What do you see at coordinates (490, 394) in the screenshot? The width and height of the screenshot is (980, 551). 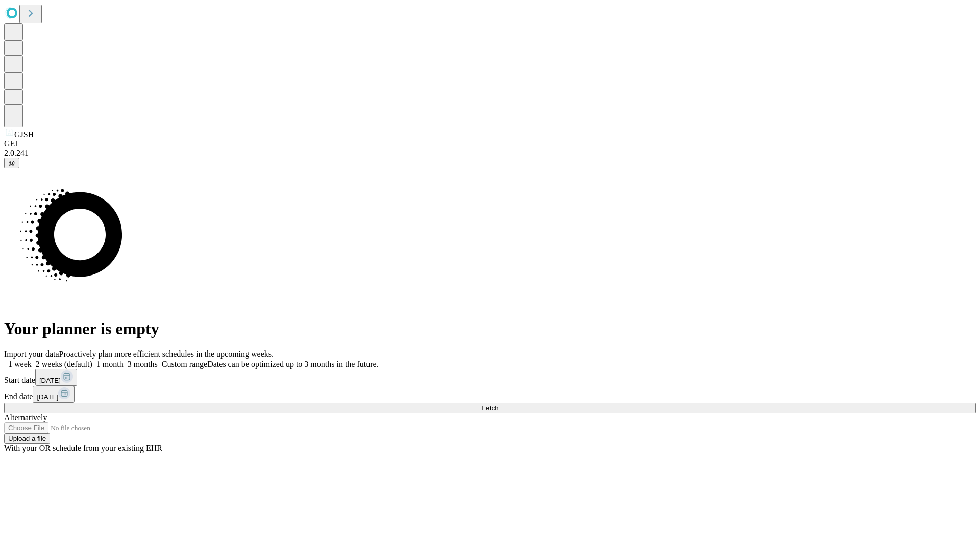 I see `div: End date` at bounding box center [490, 394].